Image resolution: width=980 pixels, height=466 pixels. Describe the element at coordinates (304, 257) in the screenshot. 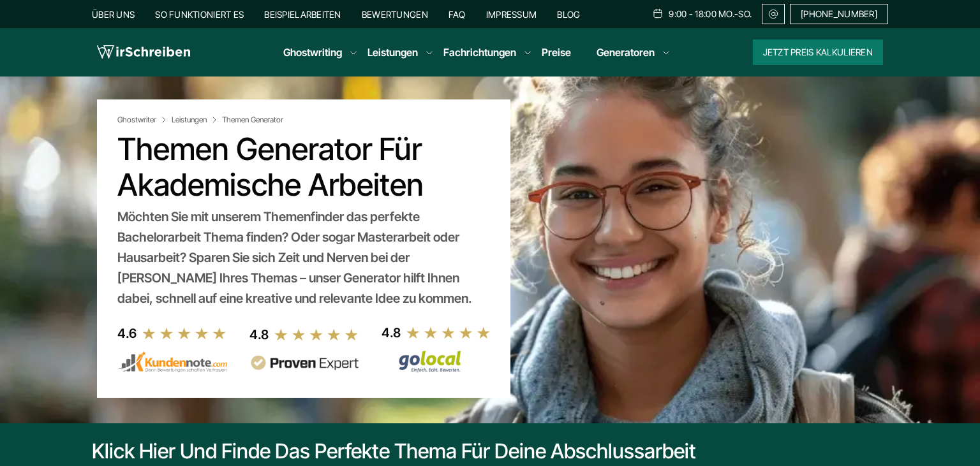

I see `div: Möchten Sie mit unserem Themenfinder das perfekte Bachelorarbeit Thema finden? Oder sogar Mastera...` at that location.